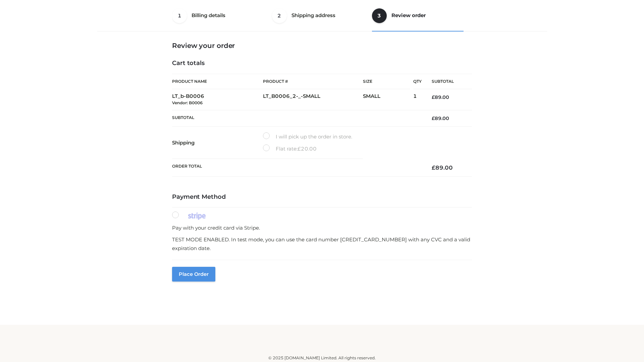  I want to click on td: 1, so click(417, 100).